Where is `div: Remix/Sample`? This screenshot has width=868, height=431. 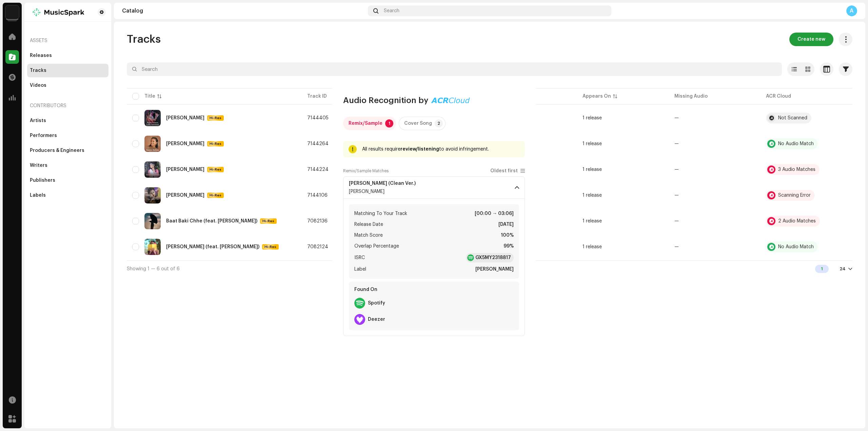 div: Remix/Sample is located at coordinates (365, 124).